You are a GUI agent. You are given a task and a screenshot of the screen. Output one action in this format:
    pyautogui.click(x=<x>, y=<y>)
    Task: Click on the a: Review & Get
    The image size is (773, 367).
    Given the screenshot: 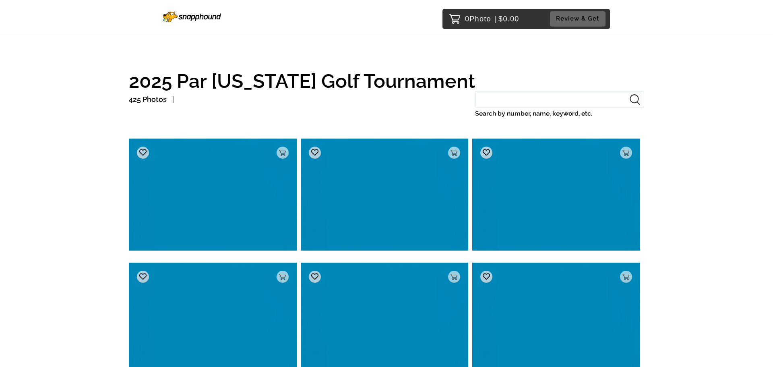 What is the action you would take?
    pyautogui.click(x=579, y=19)
    